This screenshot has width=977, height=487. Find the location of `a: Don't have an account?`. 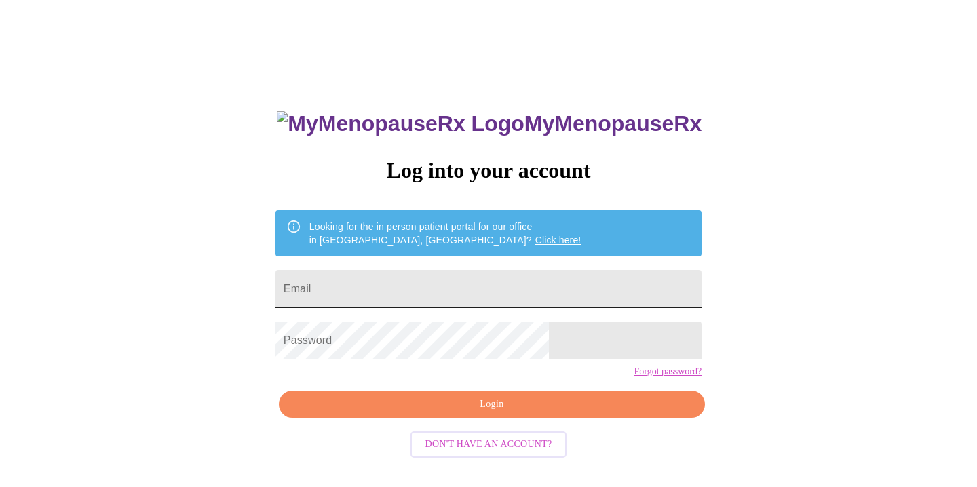

a: Don't have an account? is located at coordinates (488, 443).